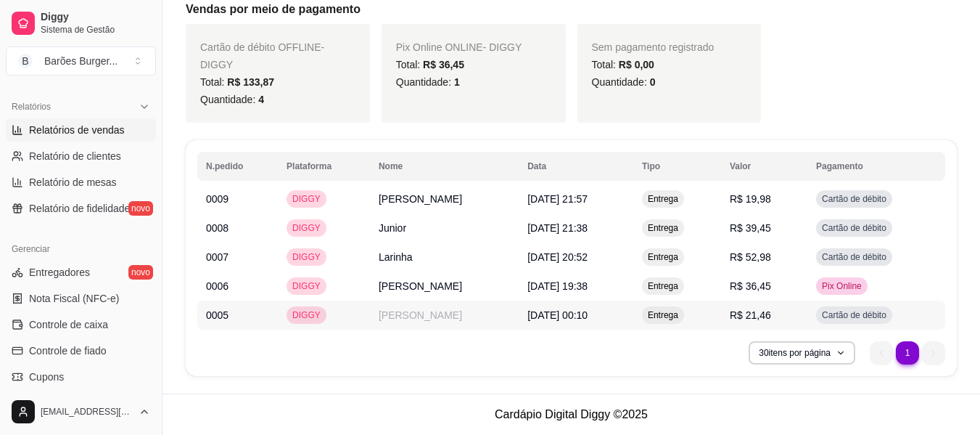 This screenshot has width=980, height=435. I want to click on a: DiggySistema de Gestão, so click(81, 24).